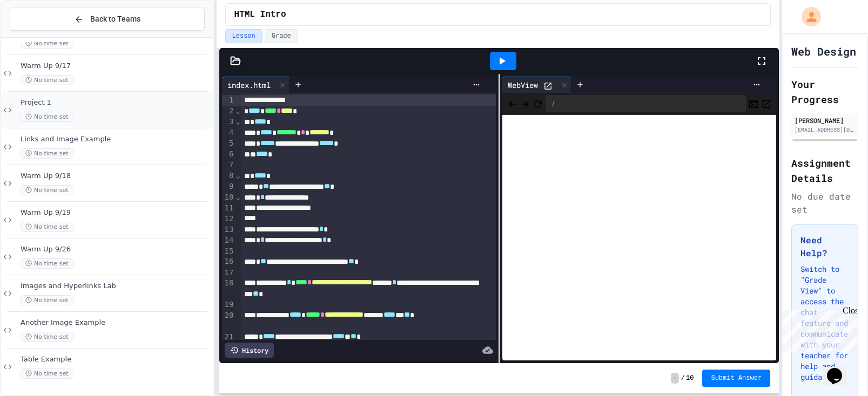  What do you see at coordinates (538, 104) in the screenshot?
I see `button: Refresh` at bounding box center [538, 104].